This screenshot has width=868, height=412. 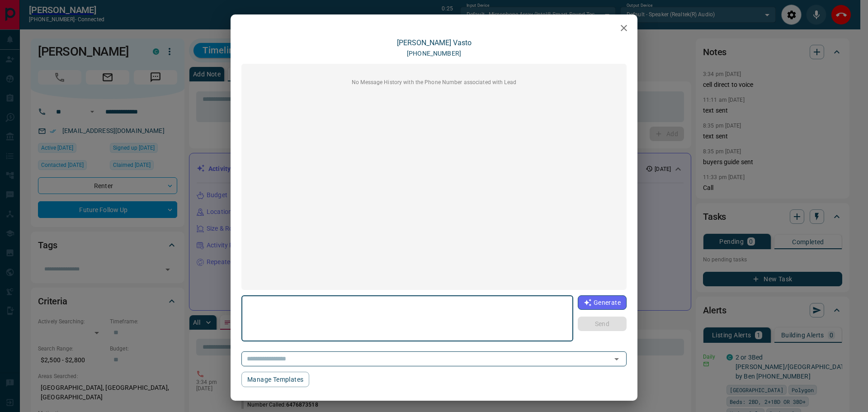 I want to click on p: No Message History with the Phone Number associated with Lead, so click(x=434, y=83).